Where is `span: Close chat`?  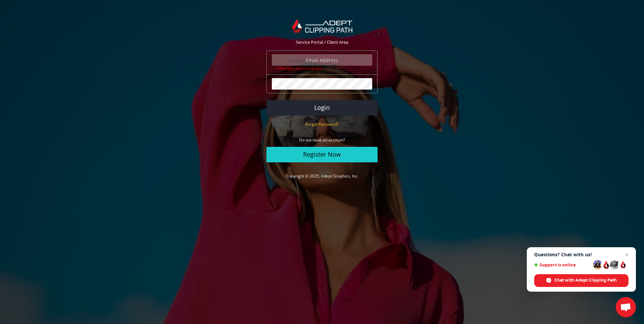 span: Close chat is located at coordinates (627, 255).